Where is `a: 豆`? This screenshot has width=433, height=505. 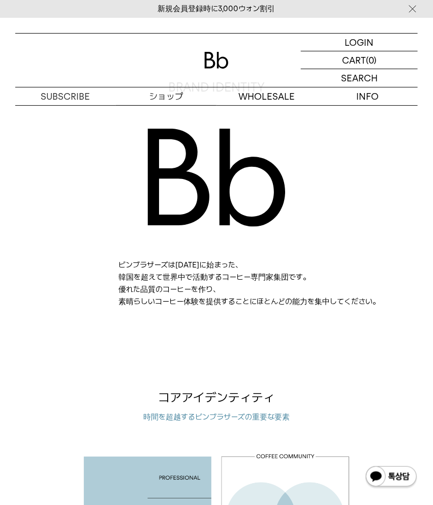
a: 豆 is located at coordinates (166, 115).